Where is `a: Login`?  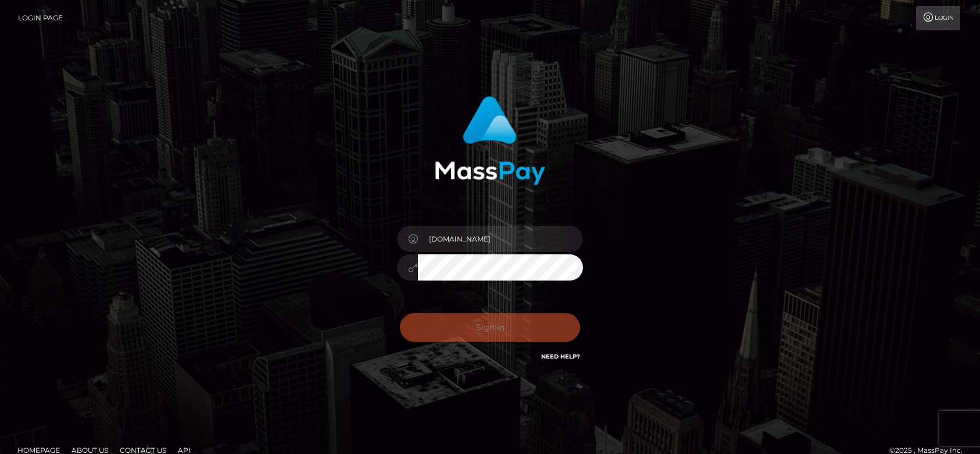 a: Login is located at coordinates (938, 18).